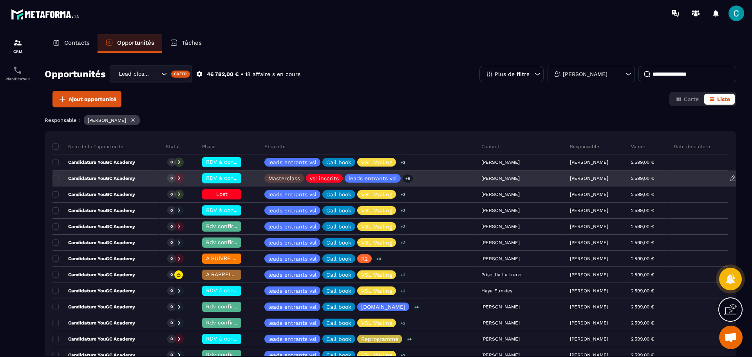 The image size is (752, 357). I want to click on a: schedulerschedulerPlanificateur, so click(18, 73).